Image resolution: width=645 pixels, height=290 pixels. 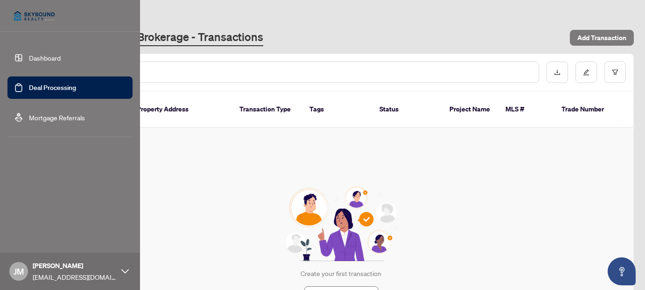 What do you see at coordinates (557, 72) in the screenshot?
I see `button: download` at bounding box center [557, 72].